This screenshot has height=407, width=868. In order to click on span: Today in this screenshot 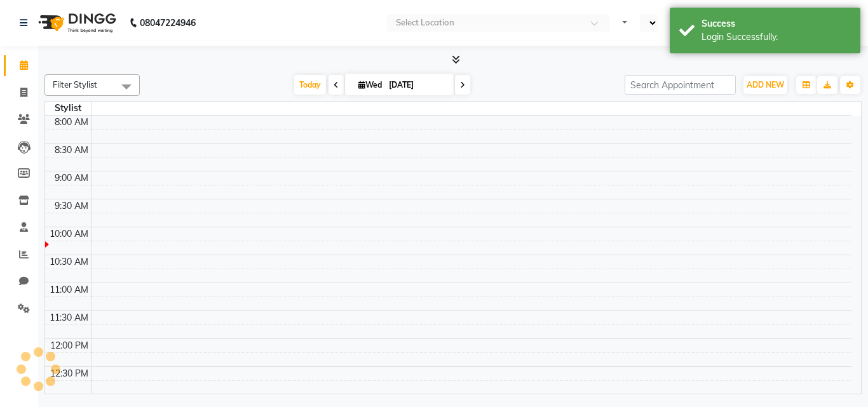, I will do `click(310, 85)`.